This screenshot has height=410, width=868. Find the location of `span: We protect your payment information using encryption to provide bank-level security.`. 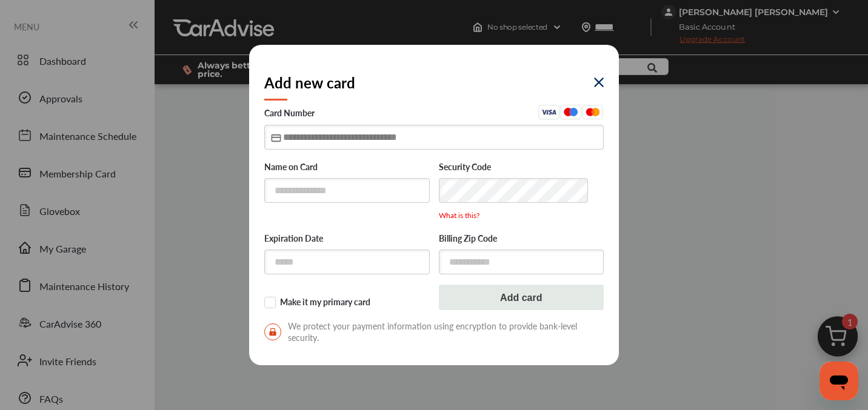

span: We protect your payment information using encryption to provide bank-level security. is located at coordinates (434, 332).